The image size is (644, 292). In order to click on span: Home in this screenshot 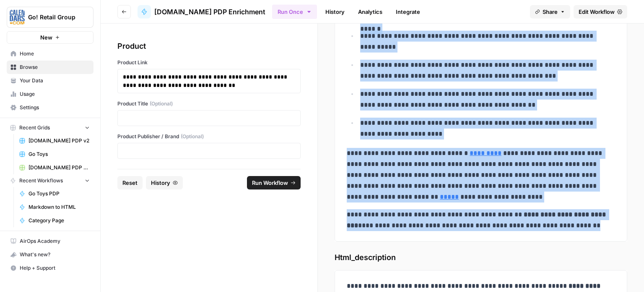, I will do `click(55, 54)`.